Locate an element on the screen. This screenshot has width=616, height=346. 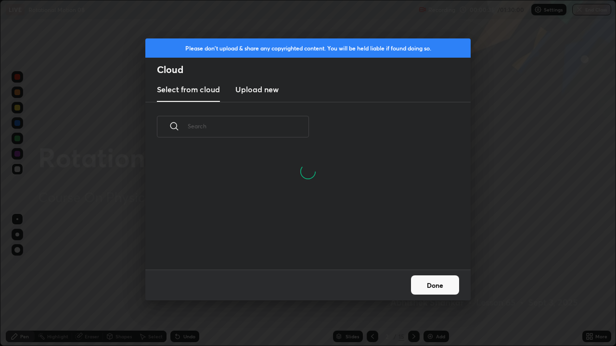
h3: Upload new is located at coordinates (257, 89).